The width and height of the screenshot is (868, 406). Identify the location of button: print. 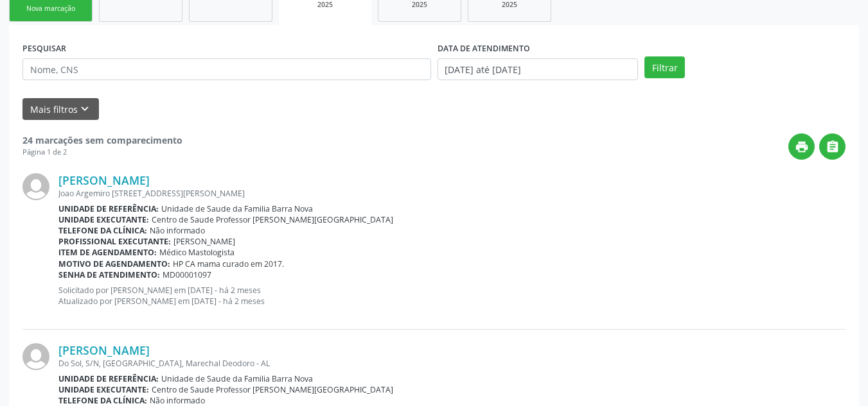
(801, 146).